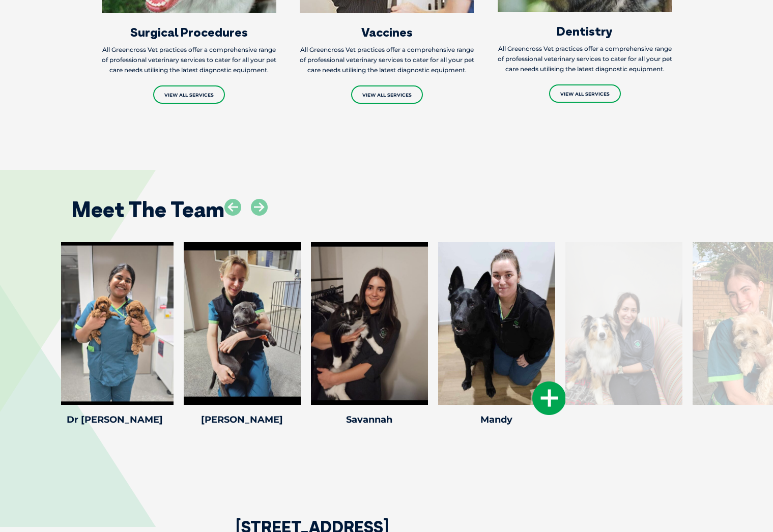  I want to click on button: Search, so click(758, 52).